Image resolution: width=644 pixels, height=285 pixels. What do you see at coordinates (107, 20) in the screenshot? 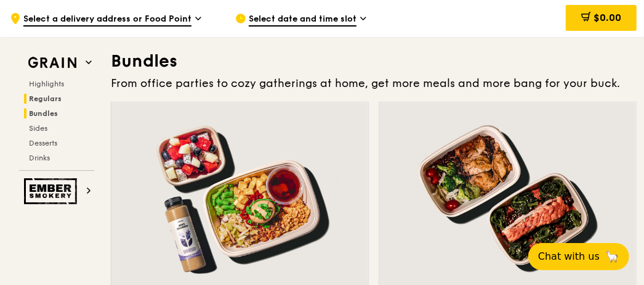
I see `span: Select a delivery address or Food Point` at bounding box center [107, 20].